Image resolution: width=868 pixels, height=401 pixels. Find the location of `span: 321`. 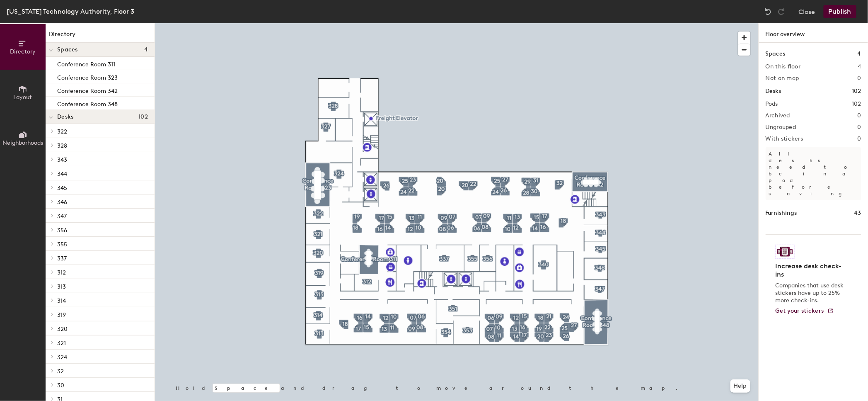

span: 321 is located at coordinates (61, 343).